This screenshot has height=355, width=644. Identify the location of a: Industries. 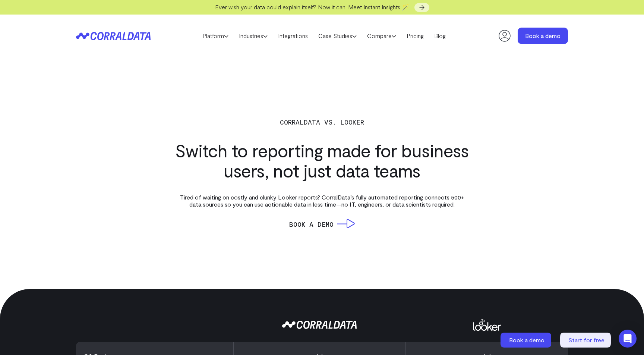
(253, 36).